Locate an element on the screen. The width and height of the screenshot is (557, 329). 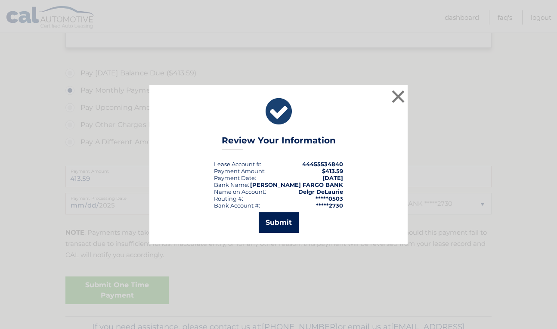
div: Routing #: is located at coordinates (228, 198).